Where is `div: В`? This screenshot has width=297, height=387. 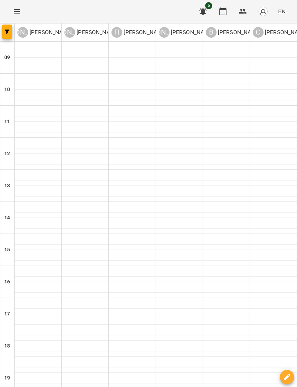 div: В is located at coordinates (211, 32).